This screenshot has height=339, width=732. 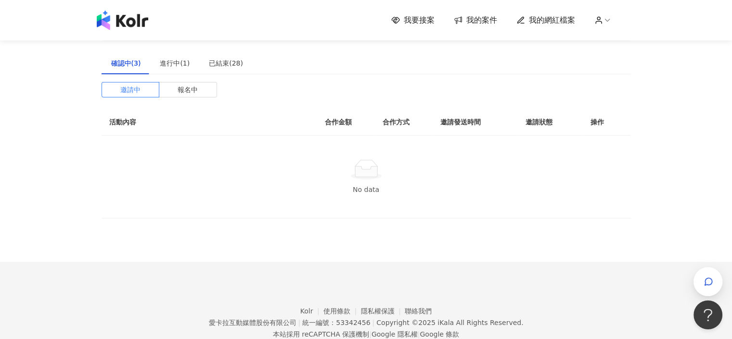 I want to click on a: 我的網紅檔案, so click(x=546, y=20).